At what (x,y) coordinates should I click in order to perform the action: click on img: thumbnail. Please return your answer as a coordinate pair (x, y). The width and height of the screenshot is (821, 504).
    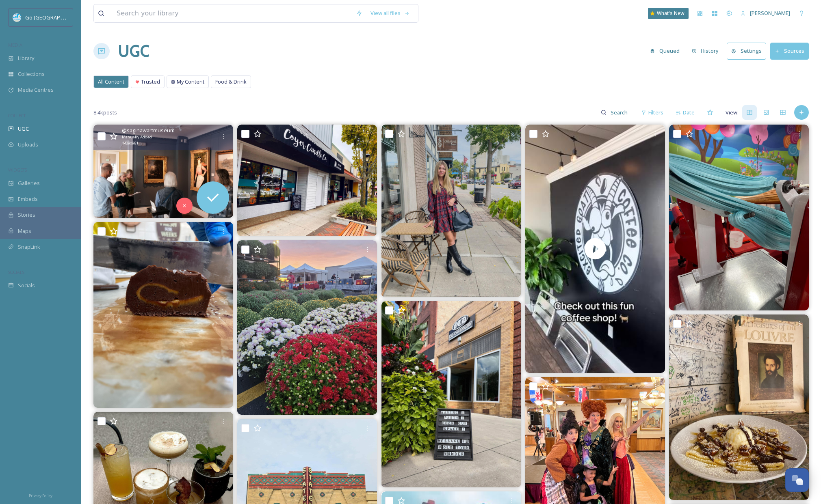
    Looking at the image, I should click on (595, 248).